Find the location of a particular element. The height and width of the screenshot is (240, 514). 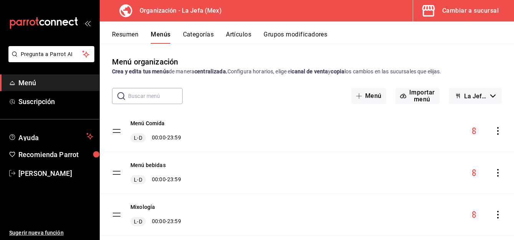

button: open_drawer_menu is located at coordinates (87, 23).